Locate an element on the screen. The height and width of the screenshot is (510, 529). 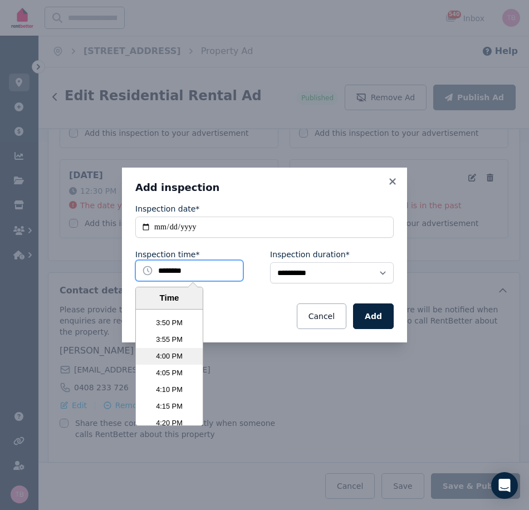
button: Cancel is located at coordinates (321, 316).